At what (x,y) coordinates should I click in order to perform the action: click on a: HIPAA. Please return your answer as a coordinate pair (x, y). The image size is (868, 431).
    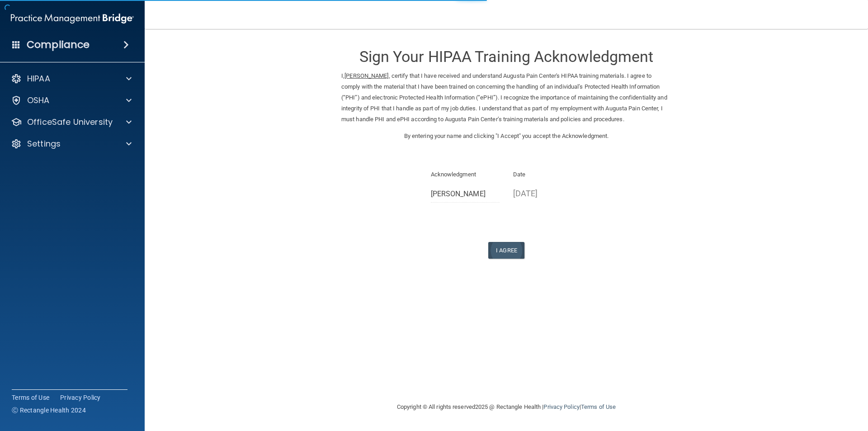
    Looking at the image, I should click on (71, 79).